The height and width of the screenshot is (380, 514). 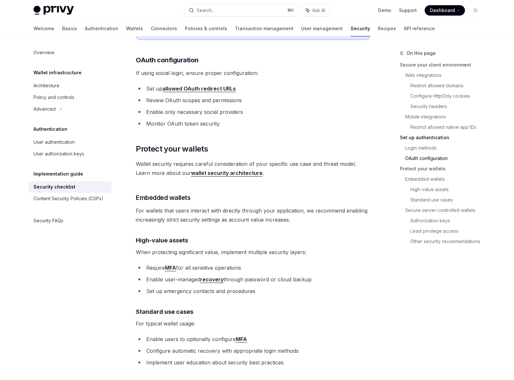 I want to click on span: For wallets that users interact with directly through your application, we recommend enabling inc..., so click(x=253, y=215).